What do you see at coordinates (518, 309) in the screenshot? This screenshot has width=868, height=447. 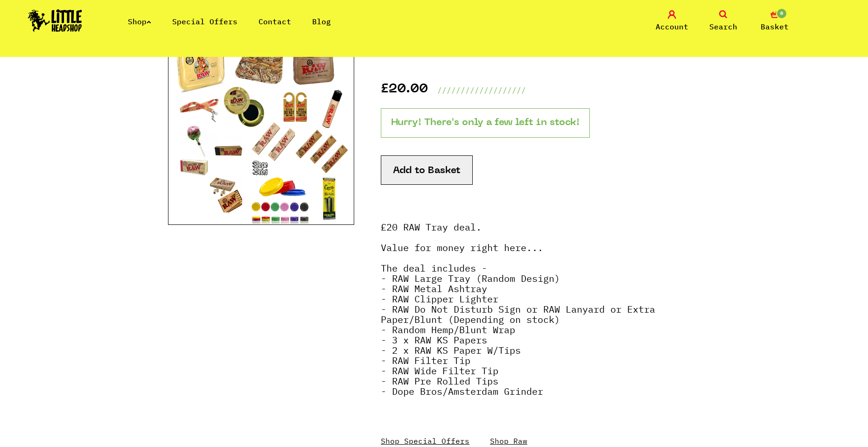 I see `strong: £20 RAW Tray deal. Value for money right here... The deal includes - - RAW Large Tray (Random Des...` at bounding box center [518, 309].